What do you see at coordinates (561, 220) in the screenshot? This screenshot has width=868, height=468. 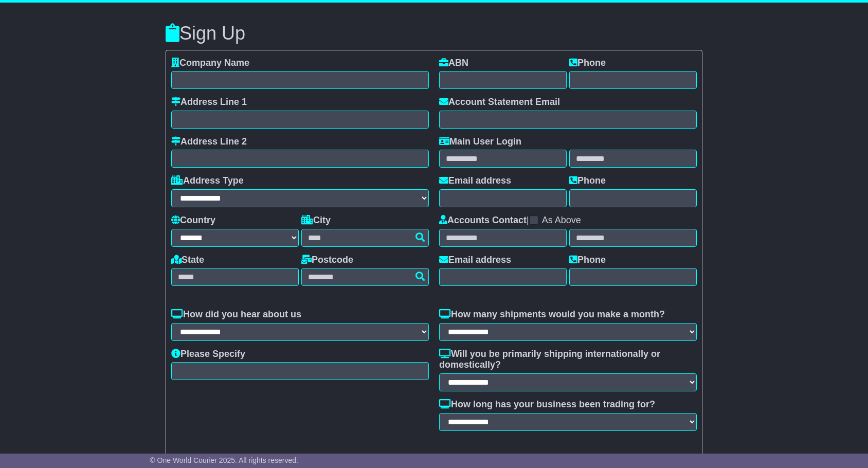 I see `label: As Above` at bounding box center [561, 220].